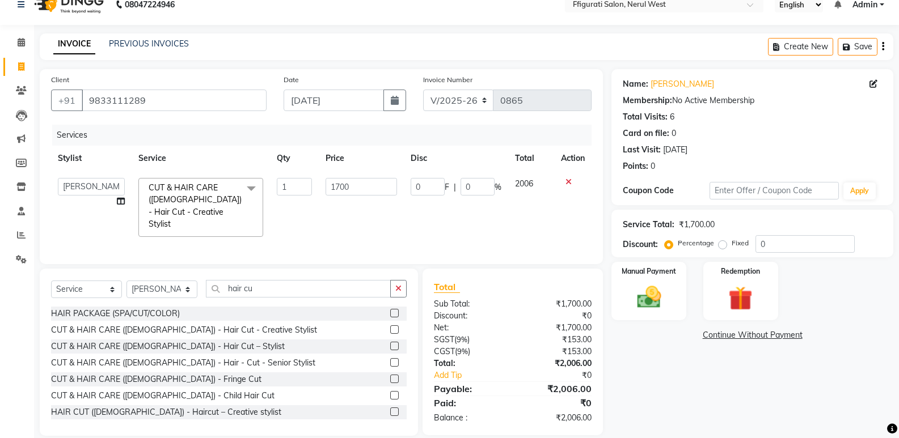  I want to click on label: Percentage, so click(696, 243).